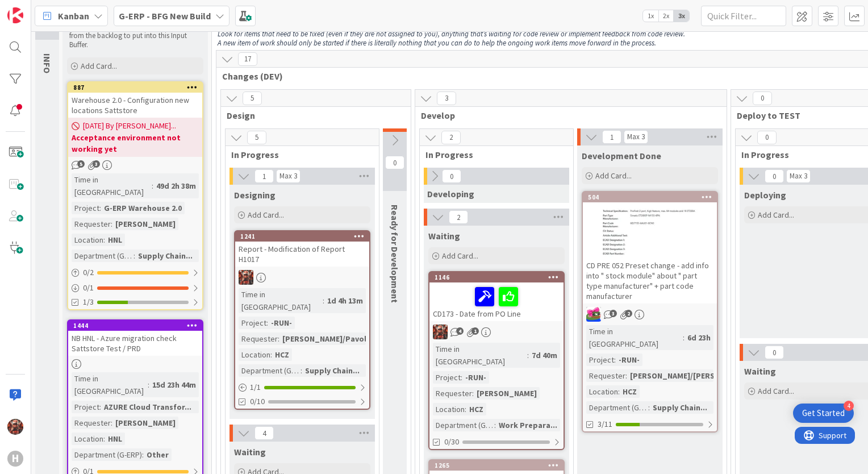 This screenshot has height=474, width=868. I want to click on div: 7d 40m, so click(544, 355).